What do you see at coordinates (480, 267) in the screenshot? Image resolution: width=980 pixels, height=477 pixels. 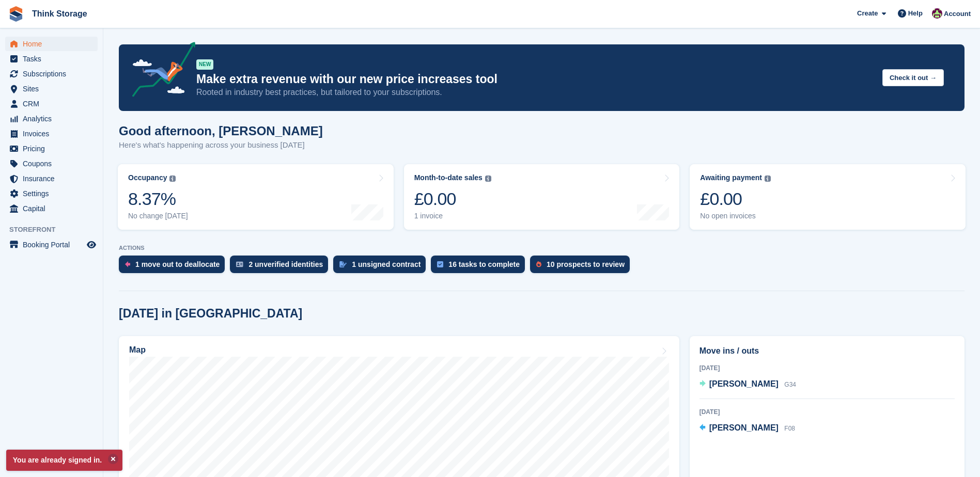 I see `a: 16 tasks to complete` at bounding box center [480, 267].